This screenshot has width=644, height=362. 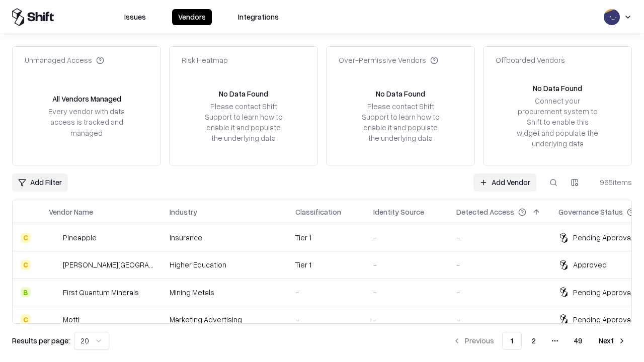 I want to click on div: Governance Status, so click(x=591, y=212).